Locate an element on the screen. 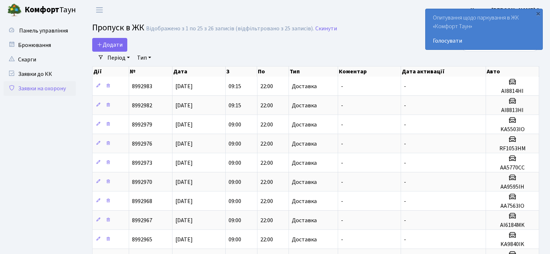 The height and width of the screenshot is (254, 550). th: З is located at coordinates (241, 72).